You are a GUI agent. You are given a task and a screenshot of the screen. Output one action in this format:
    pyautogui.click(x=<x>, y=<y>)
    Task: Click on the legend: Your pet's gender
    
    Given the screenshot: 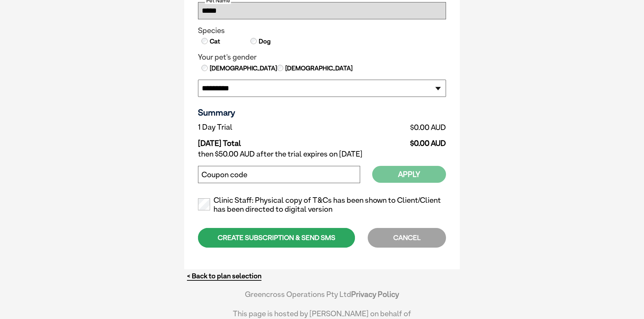 What is the action you would take?
    pyautogui.click(x=322, y=57)
    